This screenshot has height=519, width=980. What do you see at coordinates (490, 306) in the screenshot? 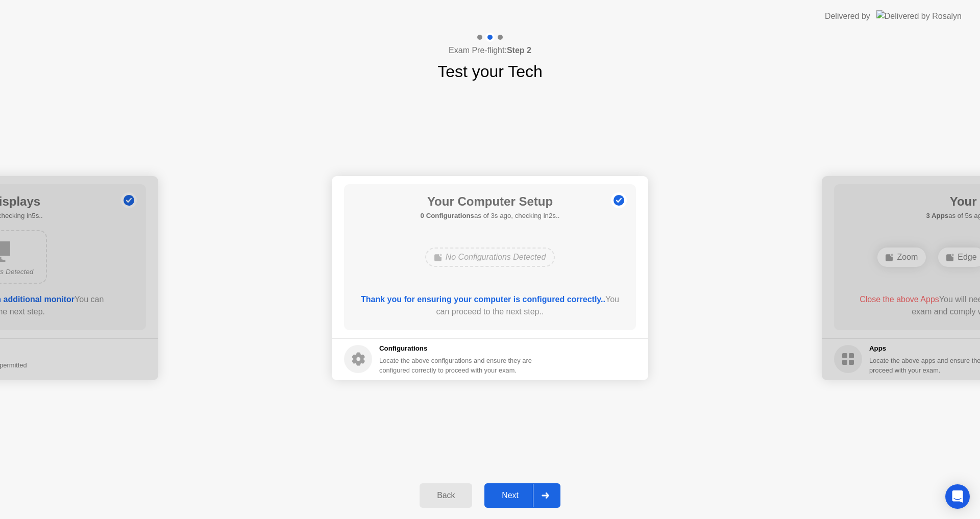
I see `div: You can proceed to the next step..` at bounding box center [490, 306].